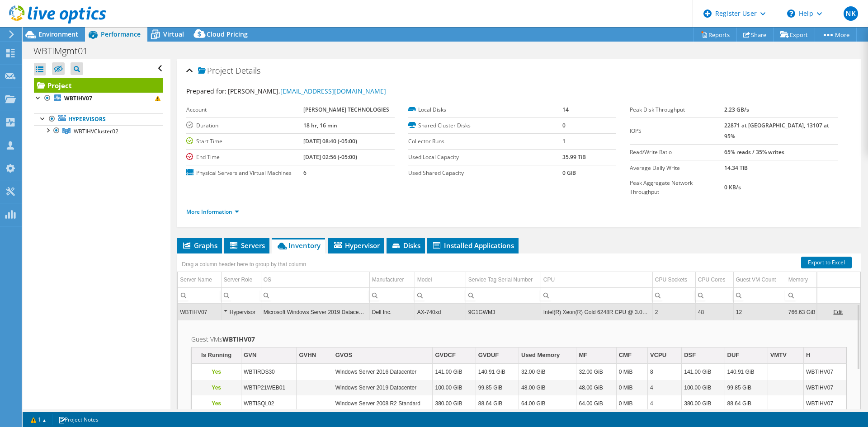  I want to click on div: VCPU, so click(659, 355).